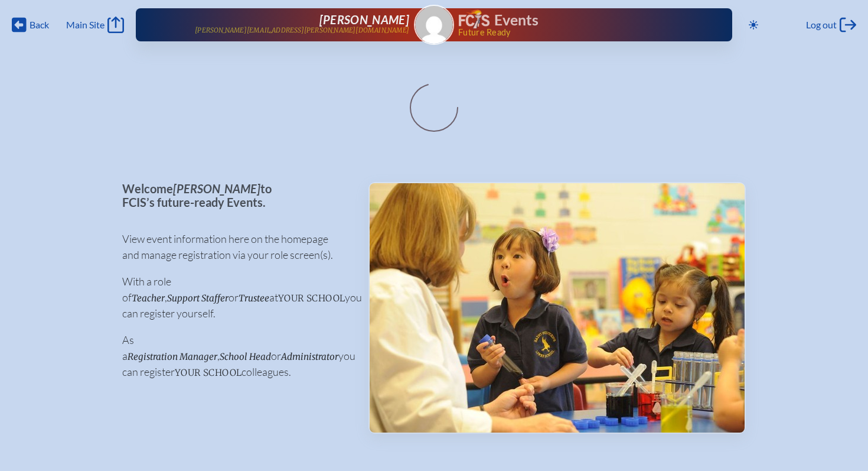  I want to click on span: Administrator, so click(309, 356).